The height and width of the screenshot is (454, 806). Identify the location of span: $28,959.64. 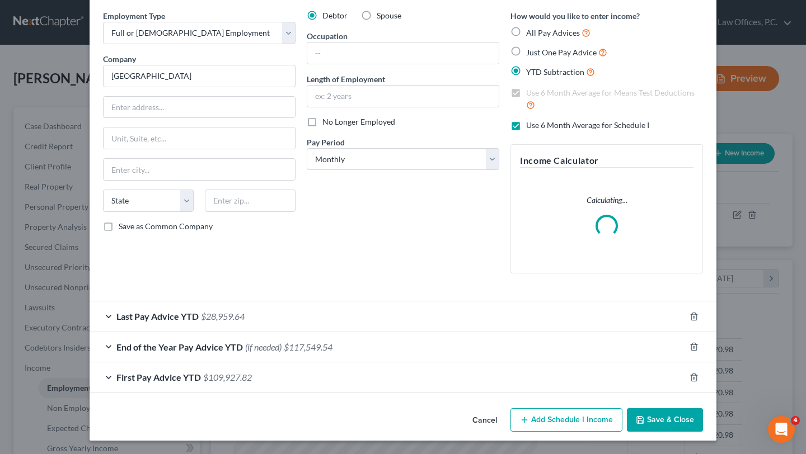
(223, 316).